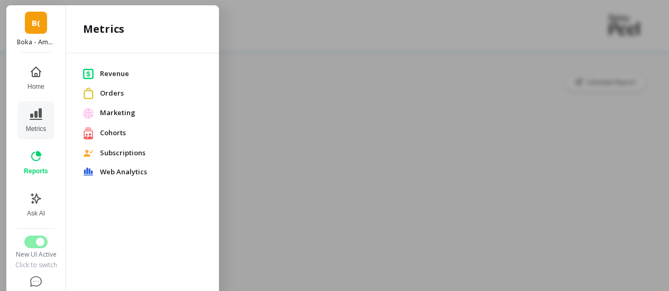  What do you see at coordinates (36, 242) in the screenshot?
I see `button: Switch to Legacy UI` at bounding box center [36, 242].